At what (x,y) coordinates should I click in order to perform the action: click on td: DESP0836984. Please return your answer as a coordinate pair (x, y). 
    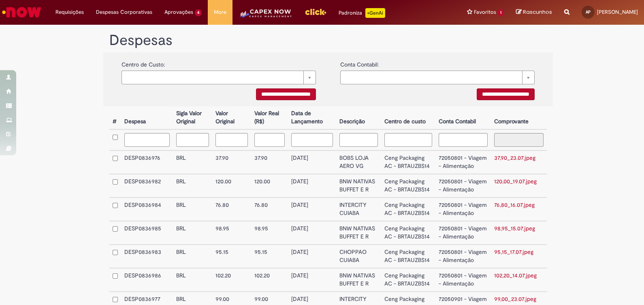
    Looking at the image, I should click on (147, 209).